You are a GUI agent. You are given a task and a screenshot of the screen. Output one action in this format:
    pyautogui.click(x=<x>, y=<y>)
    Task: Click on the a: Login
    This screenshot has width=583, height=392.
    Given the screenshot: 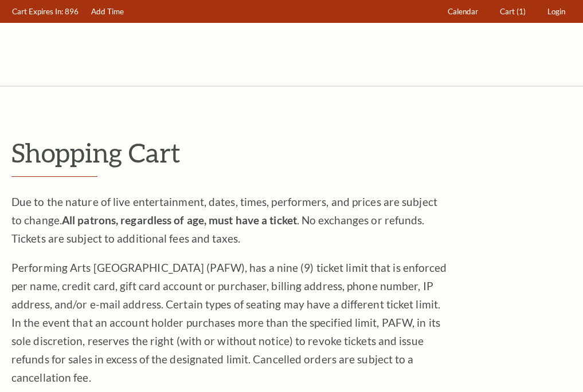 What is the action you would take?
    pyautogui.click(x=556, y=12)
    